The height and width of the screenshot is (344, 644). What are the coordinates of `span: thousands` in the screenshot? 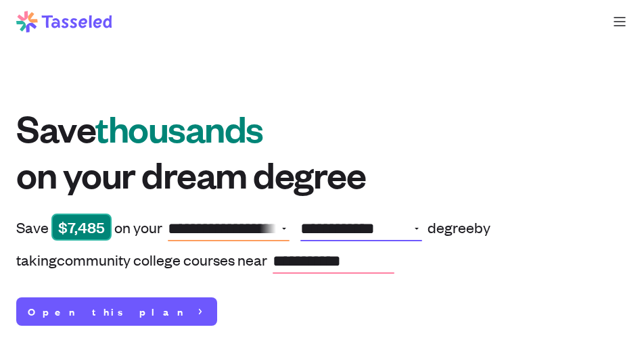 It's located at (180, 127).